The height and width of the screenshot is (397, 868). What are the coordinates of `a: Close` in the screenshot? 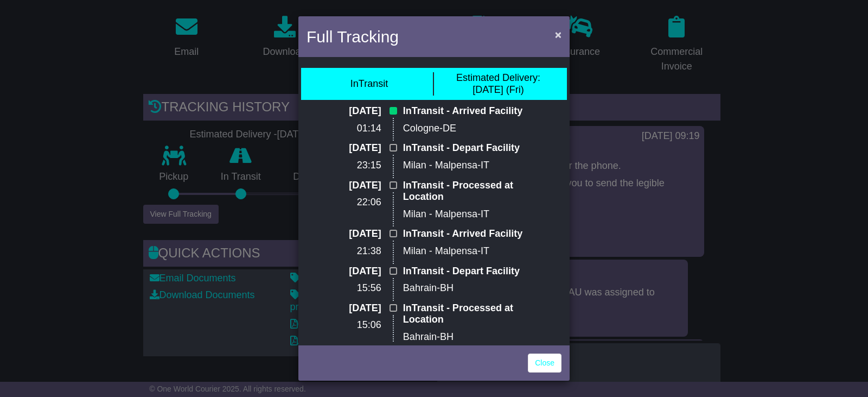 It's located at (545, 363).